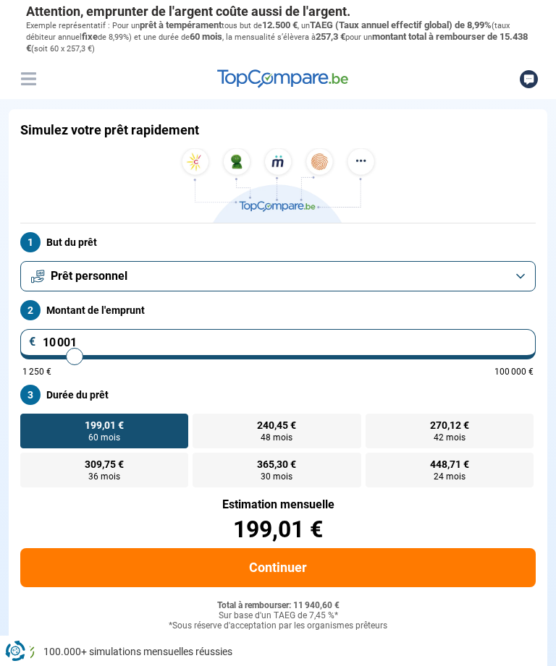 The width and height of the screenshot is (556, 666). What do you see at coordinates (104, 477) in the screenshot?
I see `span: 36 mois` at bounding box center [104, 477].